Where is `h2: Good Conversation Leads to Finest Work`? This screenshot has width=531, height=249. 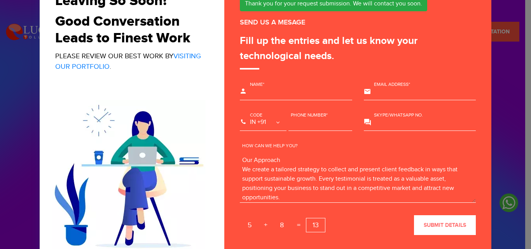 h2: Good Conversation Leads to Finest Work is located at coordinates (129, 30).